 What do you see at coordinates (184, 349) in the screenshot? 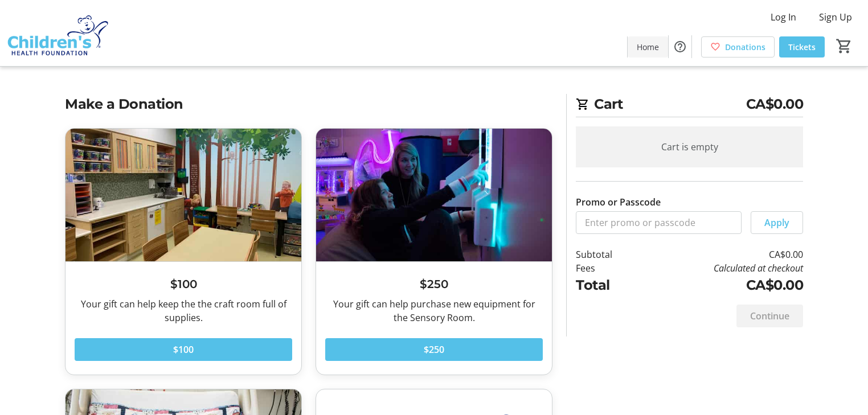
I see `button: $100` at bounding box center [184, 349].